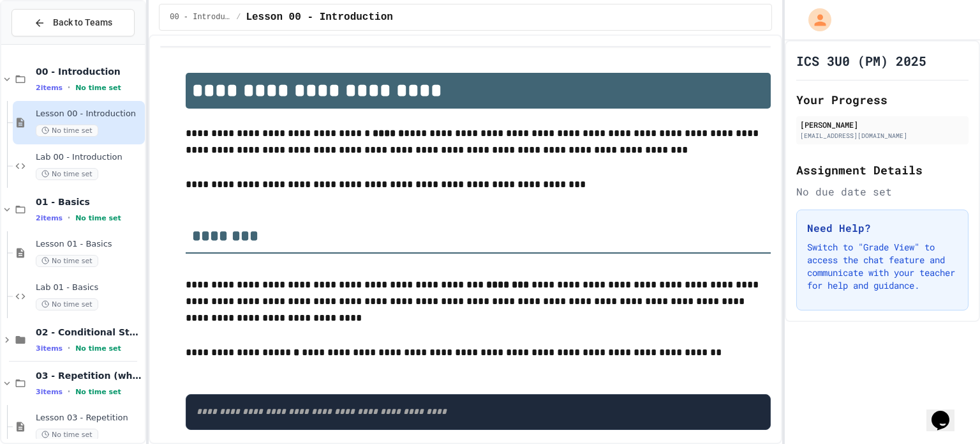 The width and height of the screenshot is (980, 444). Describe the element at coordinates (73, 23) in the screenshot. I see `button: Back to Teams` at that location.